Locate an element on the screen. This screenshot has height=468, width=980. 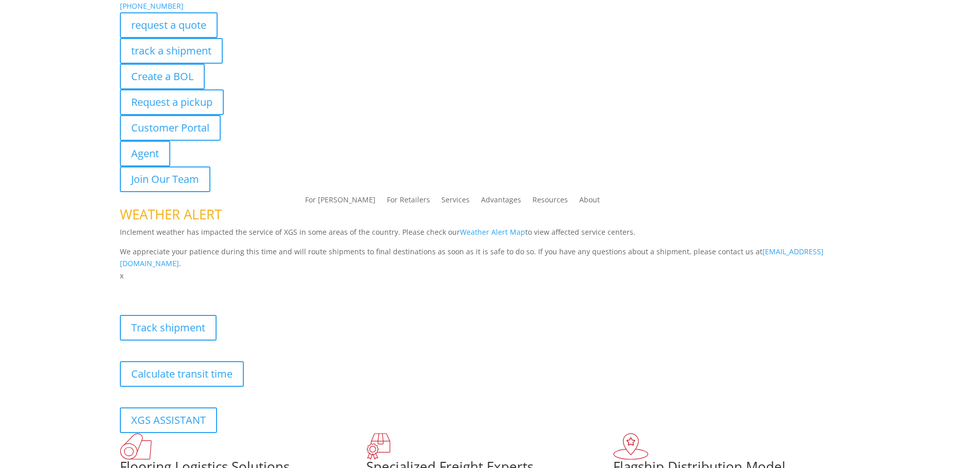
span: WEATHER ALERT is located at coordinates (171, 214).